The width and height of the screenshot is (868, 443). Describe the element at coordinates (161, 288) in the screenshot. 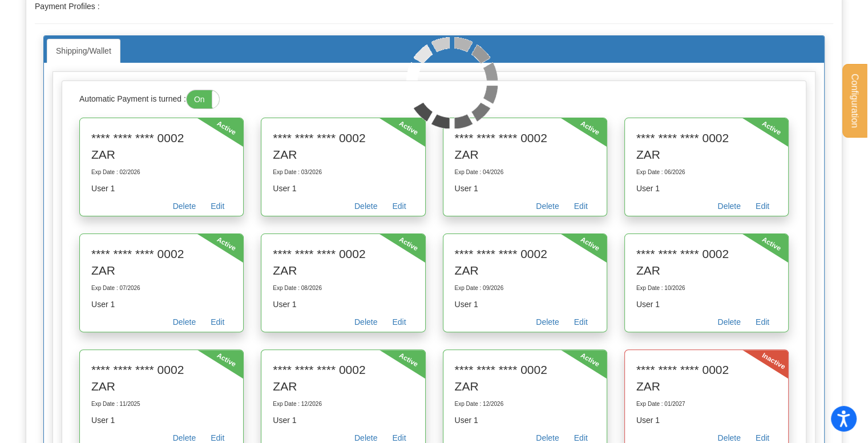

I see `p: Exp Date : 07/2026` at that location.